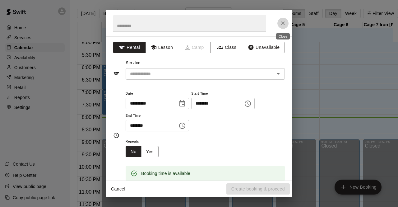  Describe the element at coordinates (157, 94) in the screenshot. I see `span: Date` at that location.